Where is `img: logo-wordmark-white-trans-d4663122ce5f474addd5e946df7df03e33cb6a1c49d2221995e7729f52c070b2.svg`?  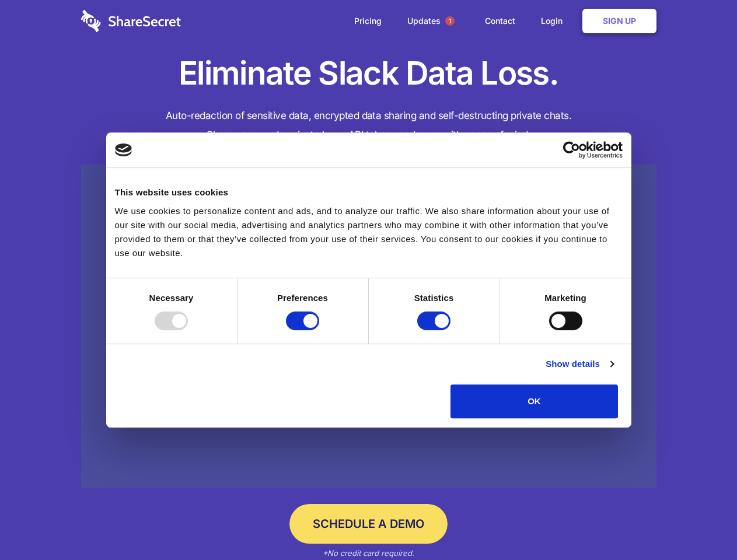
img: logo-wordmark-white-trans-d4663122ce5f474addd5e946df7df03e33cb6a1c49d2221995e7729f52c070b2.svg is located at coordinates (131, 21).